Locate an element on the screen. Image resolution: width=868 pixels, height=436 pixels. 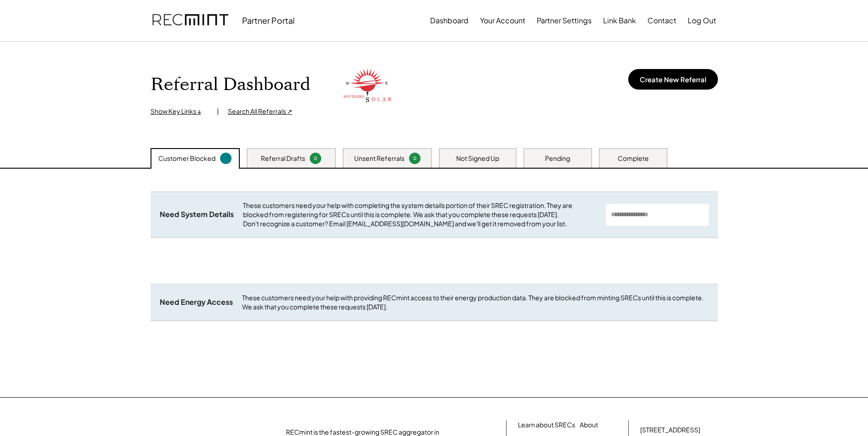
button: Link Bank is located at coordinates (620, 21).